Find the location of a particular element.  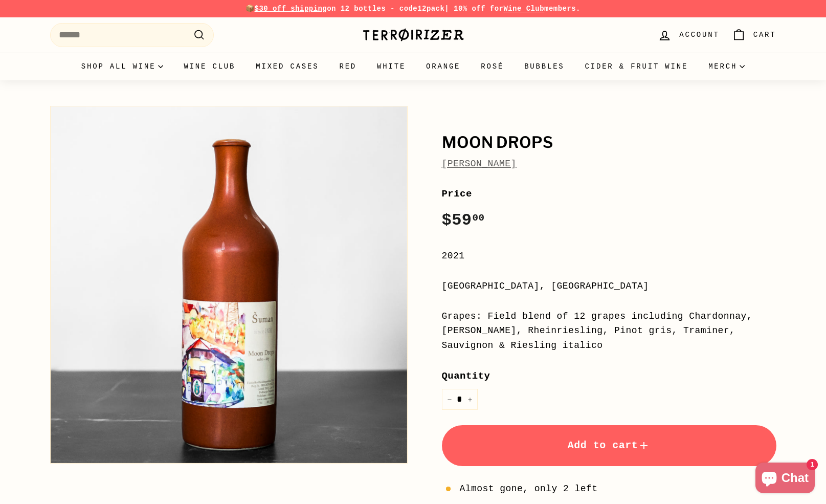

h1: Moon Drops is located at coordinates (609, 143).